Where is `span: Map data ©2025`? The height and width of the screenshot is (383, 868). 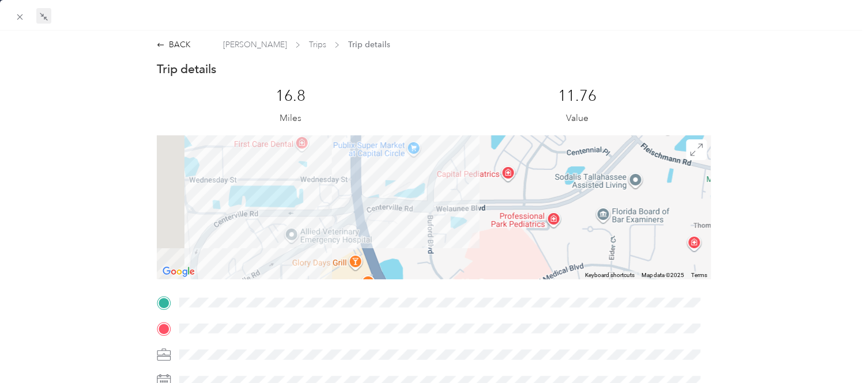
span: Map data ©2025 is located at coordinates (662, 275).